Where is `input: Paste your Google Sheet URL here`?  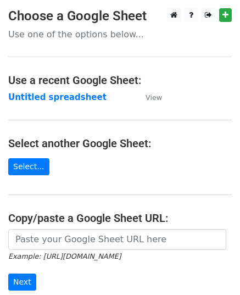 input: Paste your Google Sheet URL here is located at coordinates (117, 239).